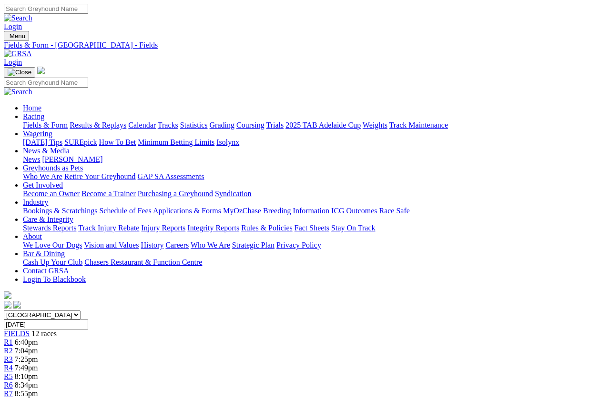 This screenshot has height=399, width=610. What do you see at coordinates (44, 333) in the screenshot?
I see `span: 12 races` at bounding box center [44, 333].